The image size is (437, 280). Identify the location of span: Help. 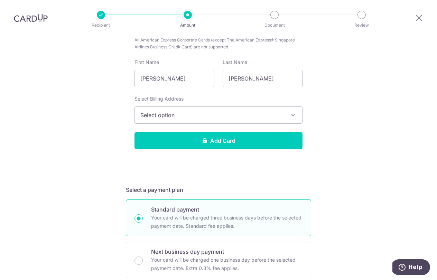
(23, 8).